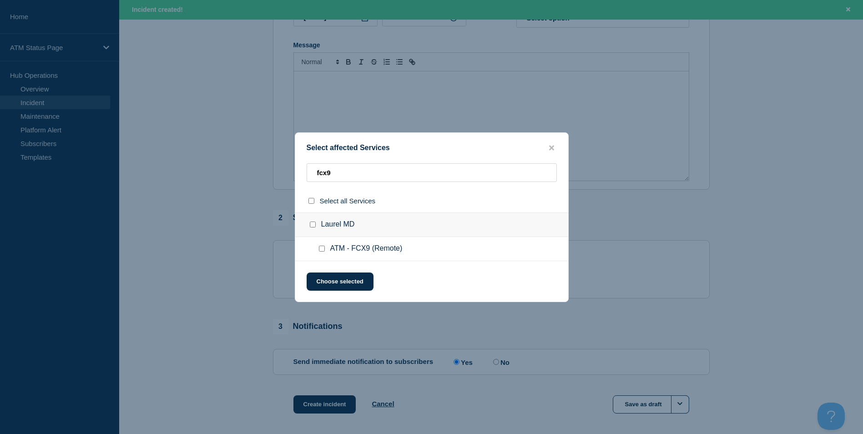 Image resolution: width=863 pixels, height=434 pixels. I want to click on input: Search, so click(432, 172).